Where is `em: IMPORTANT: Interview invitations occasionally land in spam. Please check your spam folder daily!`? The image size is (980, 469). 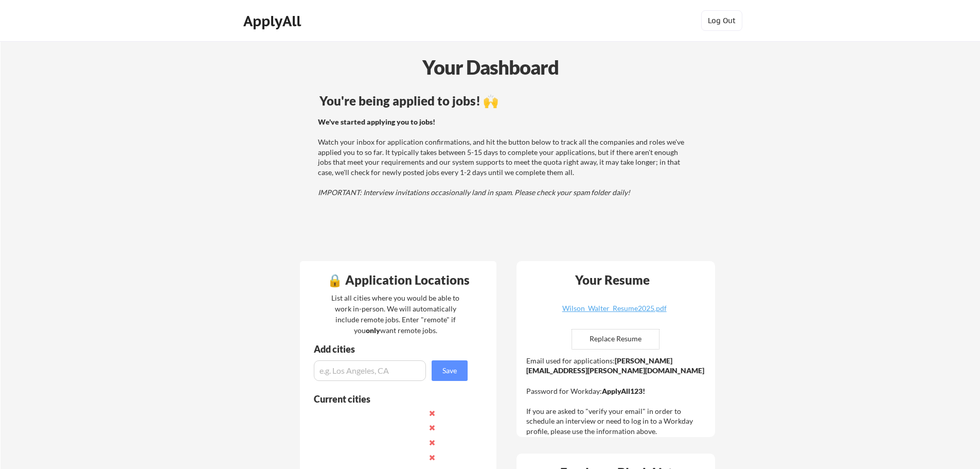
em: IMPORTANT: Interview invitations occasionally land in spam. Please check your spam folder daily! is located at coordinates (473, 192).